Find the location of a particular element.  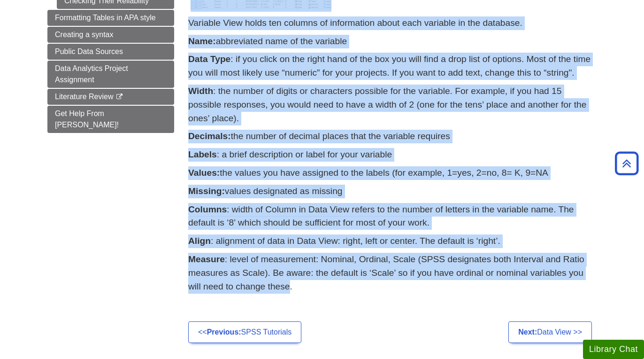

i: This link opens in a new window is located at coordinates (119, 97).